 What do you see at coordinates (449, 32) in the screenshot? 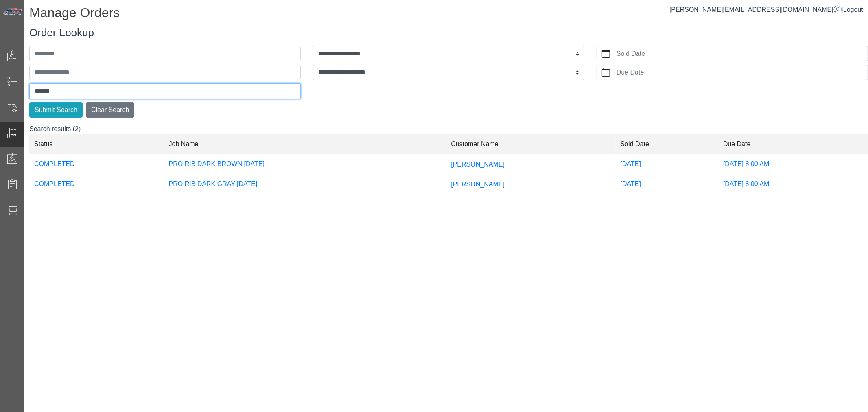
I see `h3: Order Lookup` at bounding box center [449, 32].